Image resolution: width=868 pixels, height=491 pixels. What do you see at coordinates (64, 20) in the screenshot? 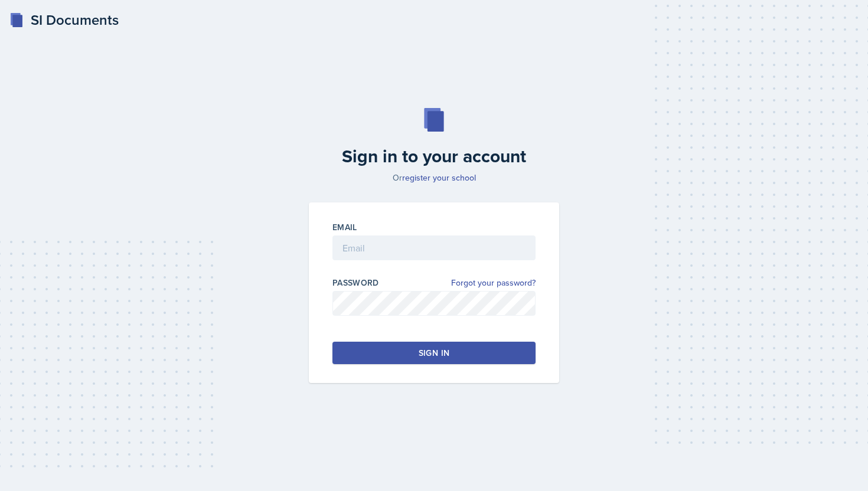
I see `div: SI Documents` at bounding box center [64, 20].